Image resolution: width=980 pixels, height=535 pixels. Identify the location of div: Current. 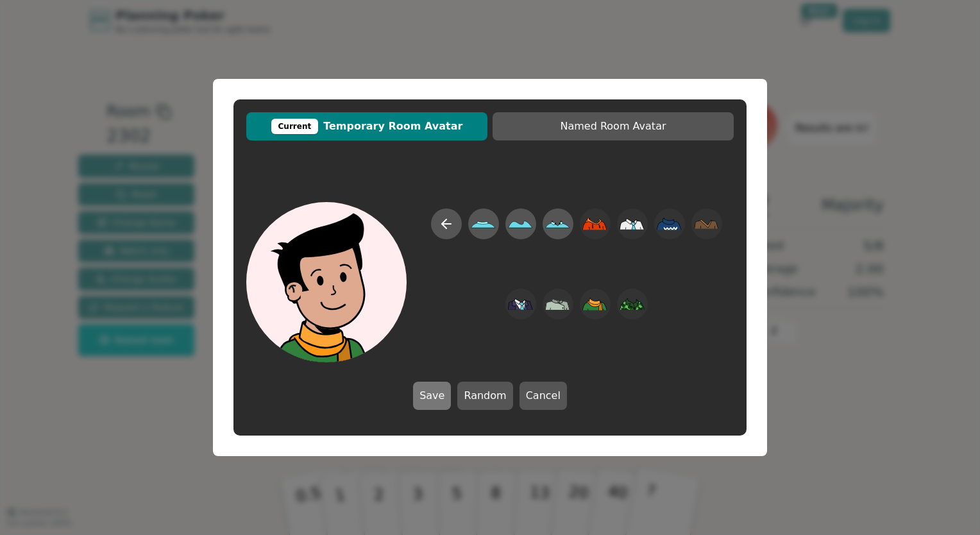
(295, 126).